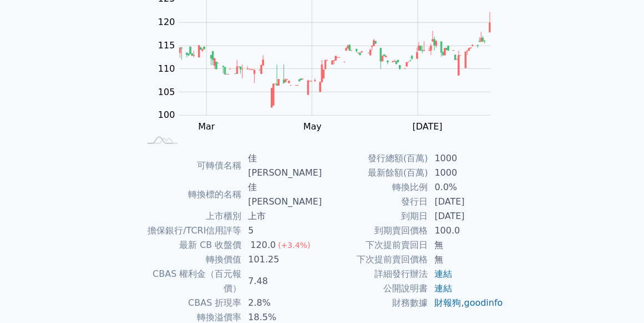 This screenshot has width=644, height=323. What do you see at coordinates (294, 245) in the screenshot?
I see `span: (+3.4%)` at bounding box center [294, 245].